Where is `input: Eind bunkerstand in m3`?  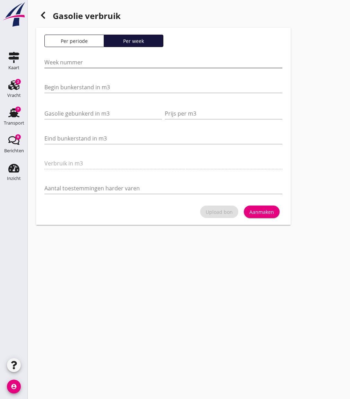
input: Eind bunkerstand in m3 is located at coordinates (163, 139).